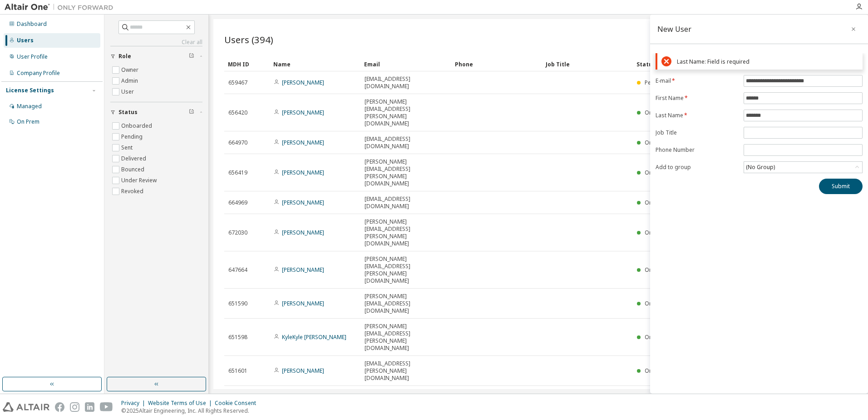 Image resolution: width=868 pixels, height=420 pixels. What do you see at coordinates (131, 81) in the screenshot?
I see `label: Admin` at bounding box center [131, 81].